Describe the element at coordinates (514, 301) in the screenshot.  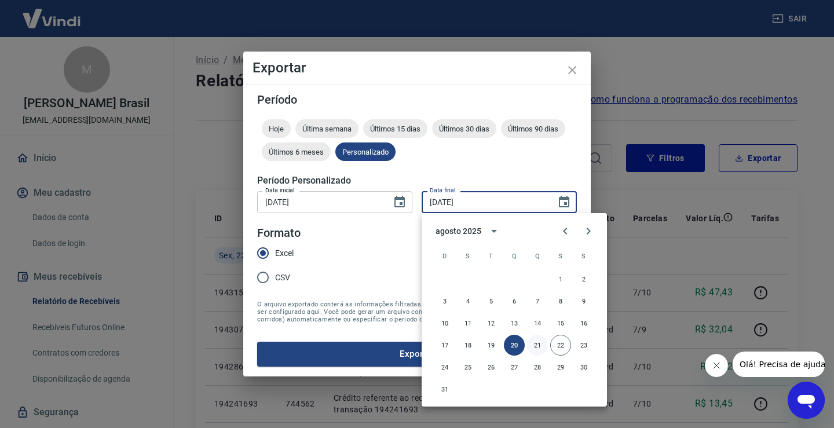
I see `button: 6` at that location.